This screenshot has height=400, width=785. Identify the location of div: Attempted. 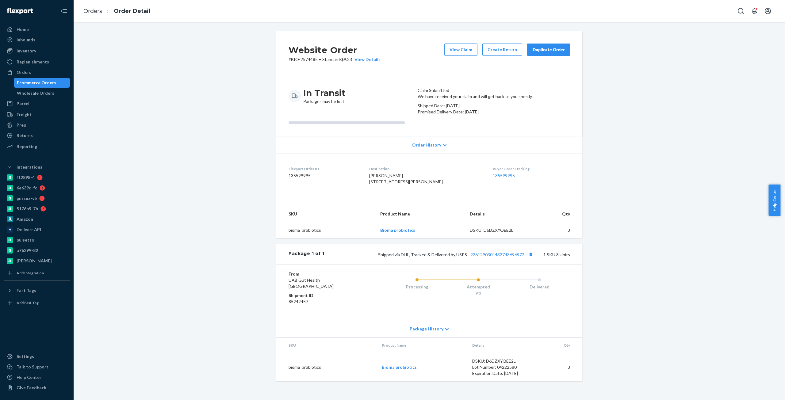
(479, 287).